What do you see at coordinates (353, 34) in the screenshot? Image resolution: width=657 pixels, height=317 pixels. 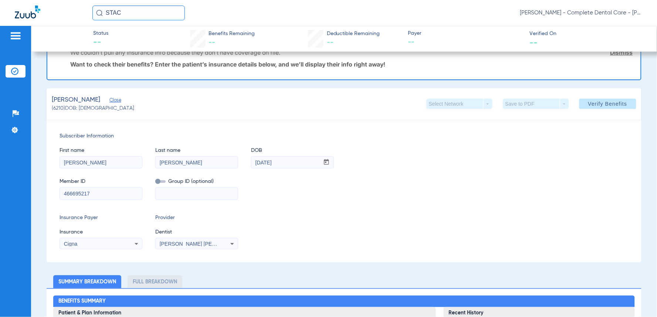 I see `span: Deductible Remaining` at bounding box center [353, 34].